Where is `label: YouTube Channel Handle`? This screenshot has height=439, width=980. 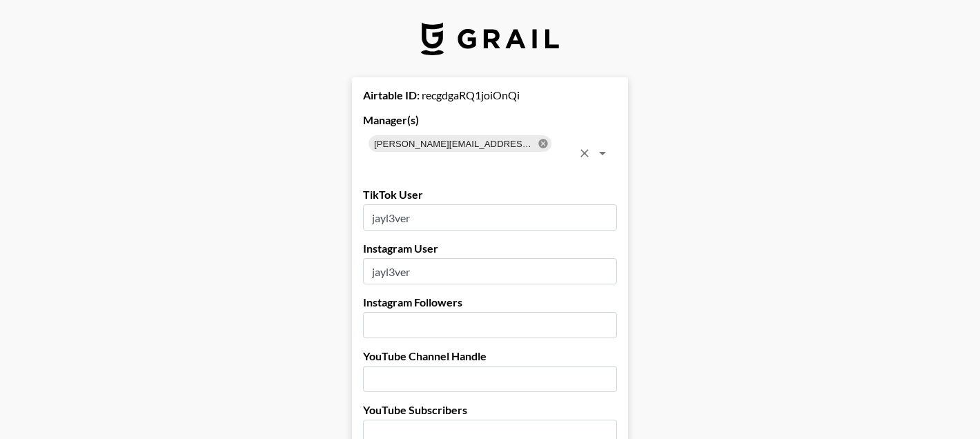 label: YouTube Channel Handle is located at coordinates (490, 357).